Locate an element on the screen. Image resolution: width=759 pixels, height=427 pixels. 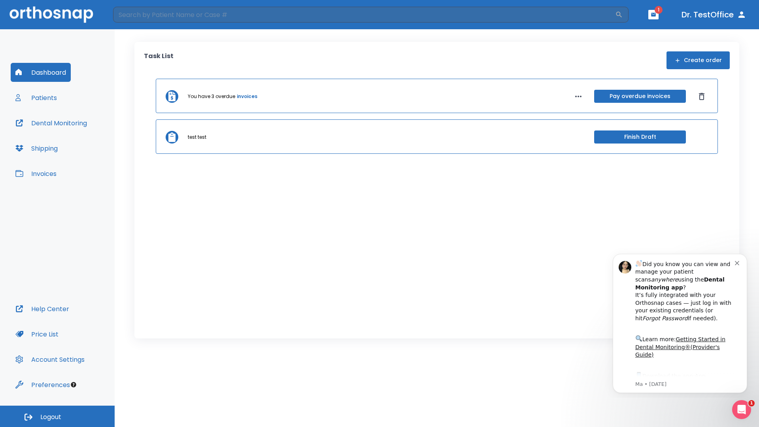
p: Message from Ma, sent 6w ago is located at coordinates (84, 138).